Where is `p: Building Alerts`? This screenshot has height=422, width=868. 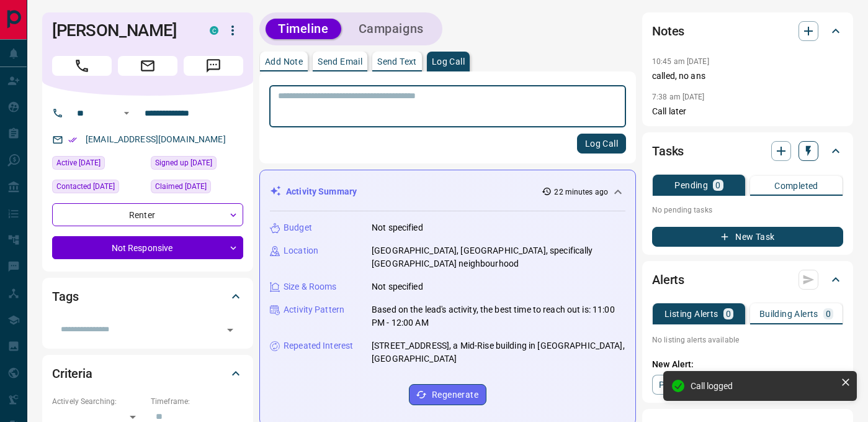
p: Building Alerts is located at coordinates (788, 313).